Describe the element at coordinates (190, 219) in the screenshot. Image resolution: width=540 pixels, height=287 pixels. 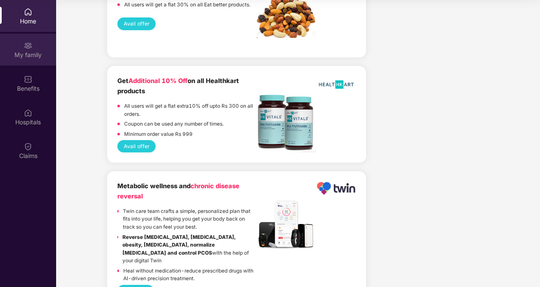
I see `p: Twin care team crafts a simple, personalized plan that fits into your life, helping you get your ...` at that location.